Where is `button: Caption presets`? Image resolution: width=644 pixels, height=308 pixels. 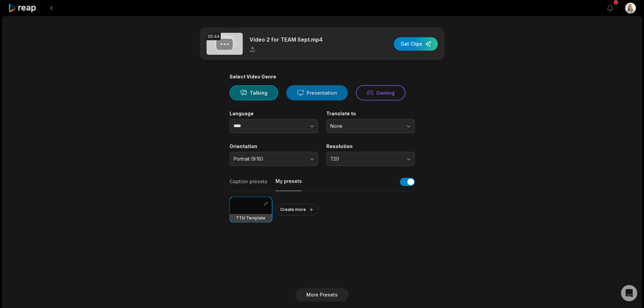
button: Caption presets is located at coordinates (248, 184).